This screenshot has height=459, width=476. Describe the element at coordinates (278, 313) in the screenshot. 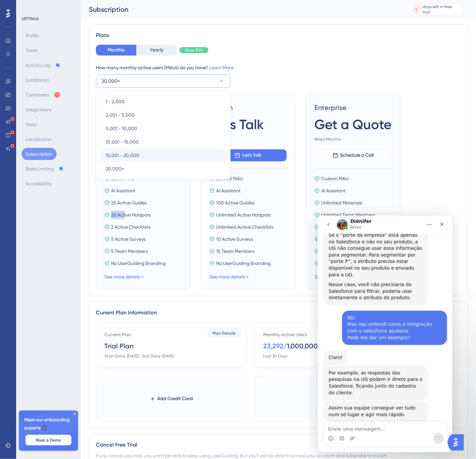

I see `div: Current Plan Information` at that location.